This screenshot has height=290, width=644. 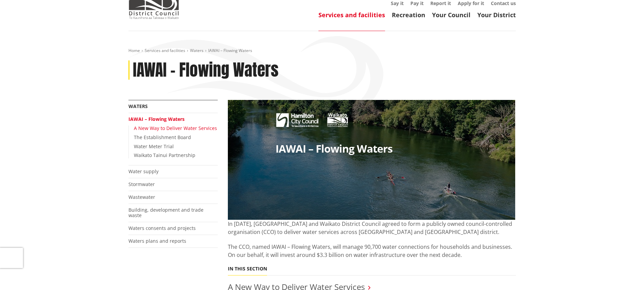 What do you see at coordinates (497, 15) in the screenshot?
I see `a: Your District` at bounding box center [497, 15].